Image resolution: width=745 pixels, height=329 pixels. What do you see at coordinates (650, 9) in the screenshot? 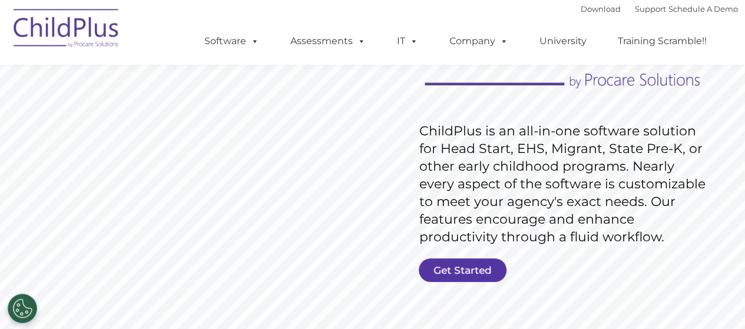
I see `a: Support` at bounding box center [650, 9].